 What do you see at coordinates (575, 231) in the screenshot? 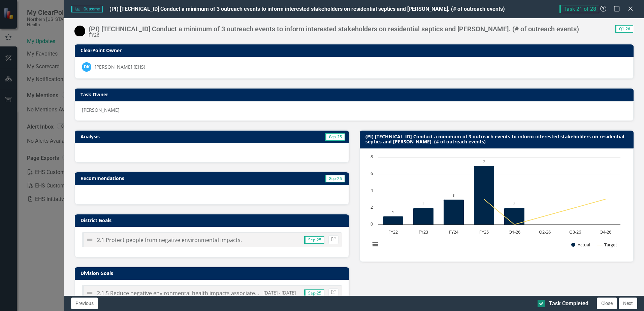
I see `text: Q3-26` at bounding box center [575, 231].